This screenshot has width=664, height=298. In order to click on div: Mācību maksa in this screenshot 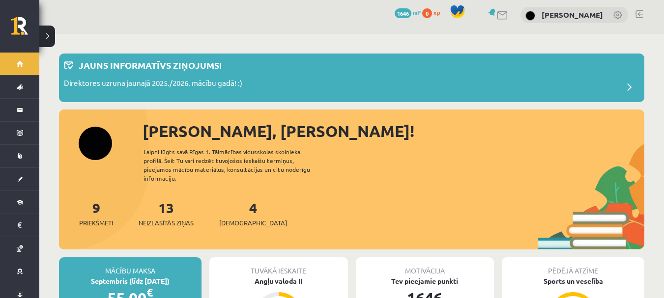, I will do `click(130, 267)`.